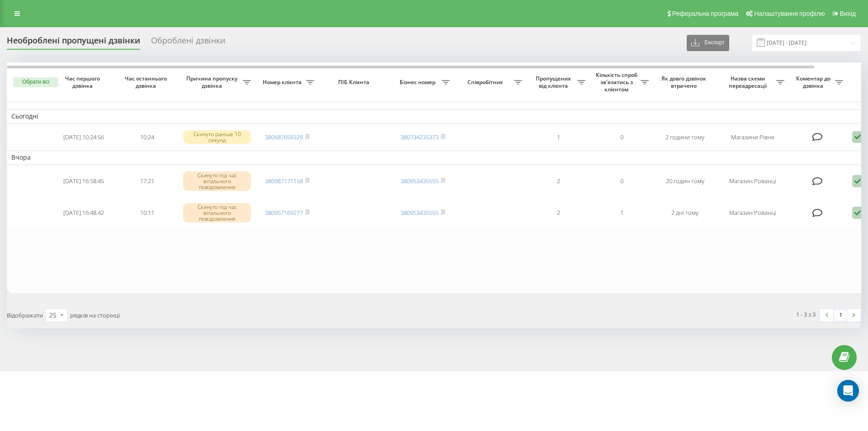 The width and height of the screenshot is (868, 431). I want to click on a: 380687659329, so click(284, 137).